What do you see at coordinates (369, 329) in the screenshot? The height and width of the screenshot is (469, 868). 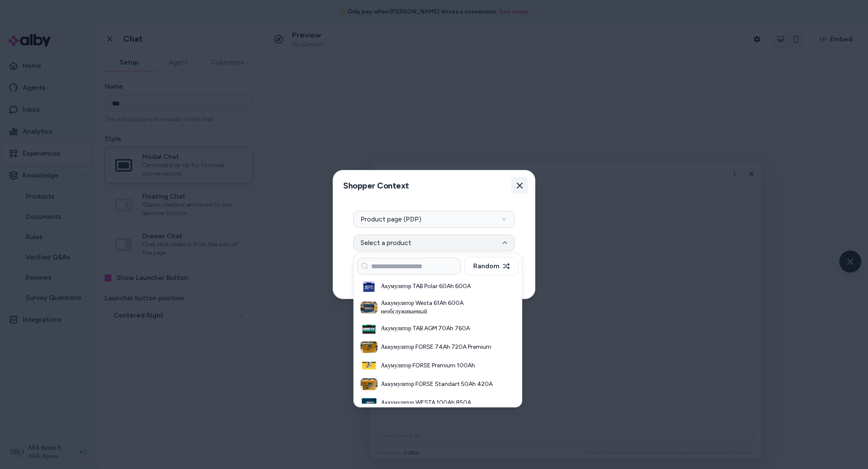 I see `img: Акумулятор TAB AGM 70Ah 760A` at bounding box center [369, 329].